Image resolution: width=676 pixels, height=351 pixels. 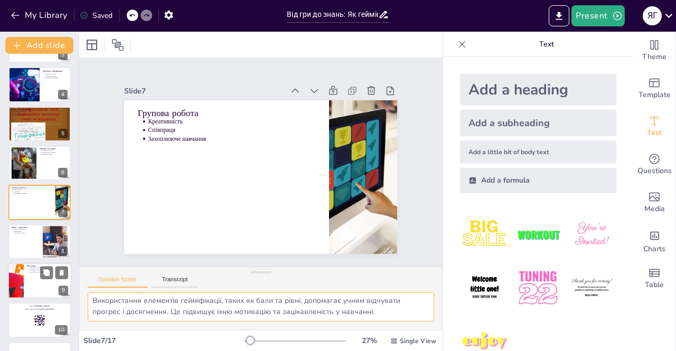 What do you see at coordinates (54, 153) in the screenshot?
I see `p: Взаємодія між учнями` at bounding box center [54, 153].